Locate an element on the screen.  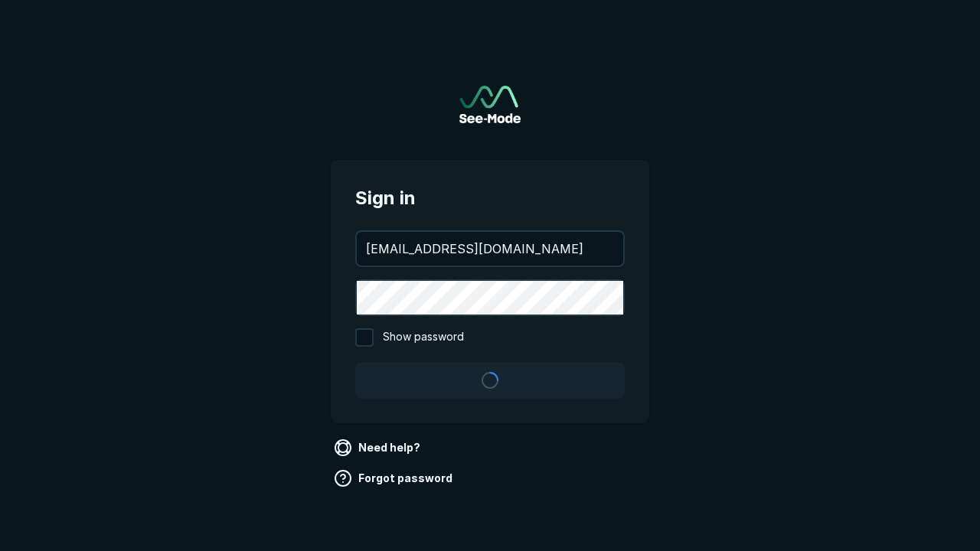
a: Forgot password is located at coordinates (394, 479).